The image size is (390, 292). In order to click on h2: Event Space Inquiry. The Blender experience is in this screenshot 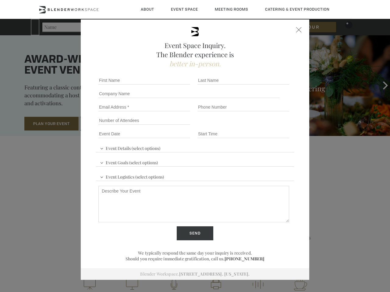, I will do `click(195, 55)`.